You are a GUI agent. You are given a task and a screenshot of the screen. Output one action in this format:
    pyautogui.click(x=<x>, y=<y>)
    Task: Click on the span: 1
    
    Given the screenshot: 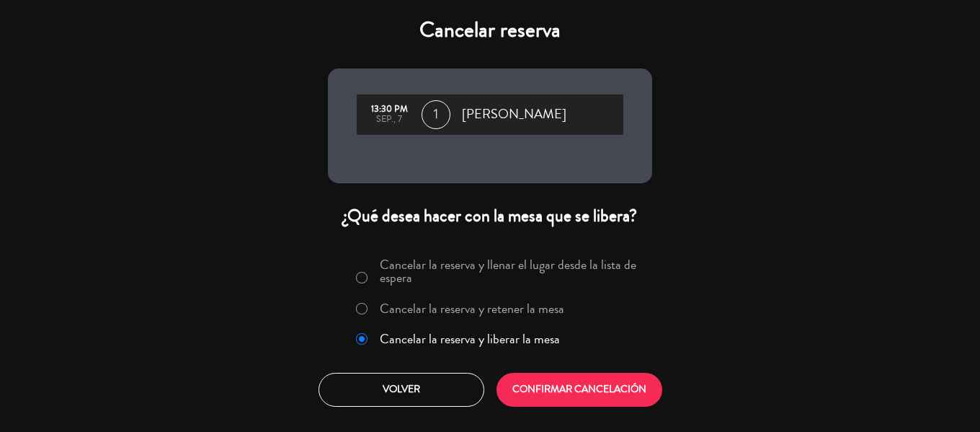 What is the action you would take?
    pyautogui.click(x=436, y=115)
    